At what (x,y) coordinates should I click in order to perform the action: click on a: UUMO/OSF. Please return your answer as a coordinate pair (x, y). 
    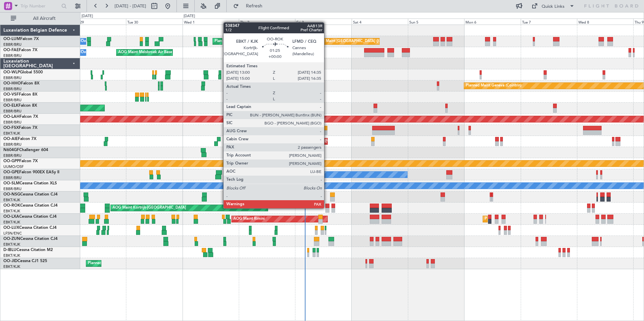
    Looking at the image, I should click on (13, 167).